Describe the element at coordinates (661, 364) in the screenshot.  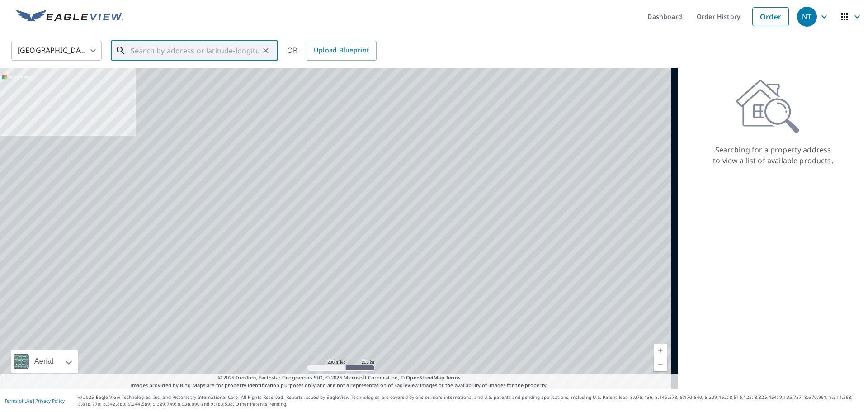
I see `a: Current Level 5, Zoom Out` at that location.